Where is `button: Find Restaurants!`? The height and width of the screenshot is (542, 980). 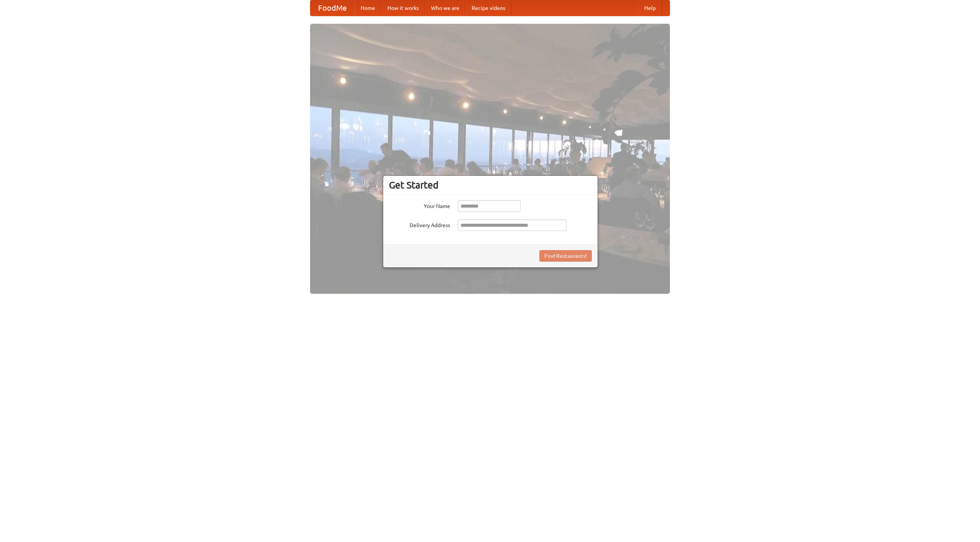 button: Find Restaurants! is located at coordinates (565, 256).